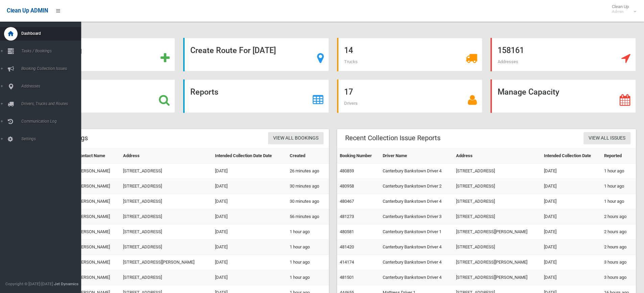 The image size is (644, 293). I want to click on strong: 158161, so click(511, 50).